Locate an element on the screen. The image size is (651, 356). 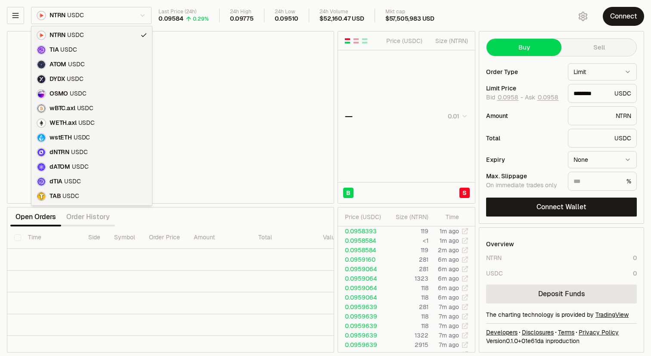
span: wBTC.axl is located at coordinates (62, 108).